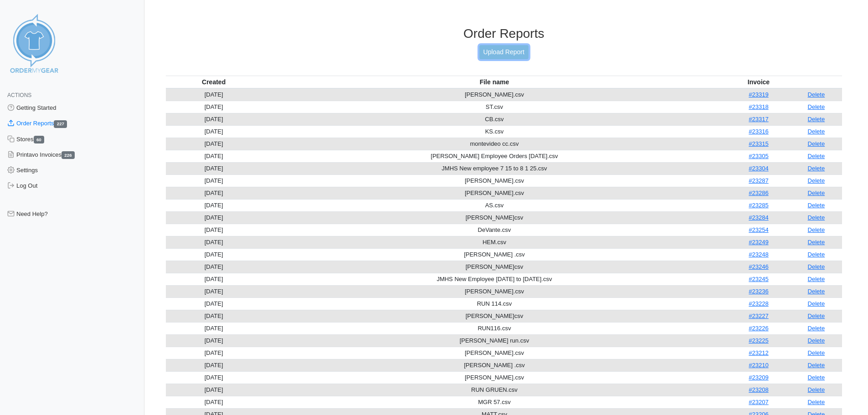 This screenshot has height=415, width=868. What do you see at coordinates (759, 229) in the screenshot?
I see `a: #23254` at bounding box center [759, 229].